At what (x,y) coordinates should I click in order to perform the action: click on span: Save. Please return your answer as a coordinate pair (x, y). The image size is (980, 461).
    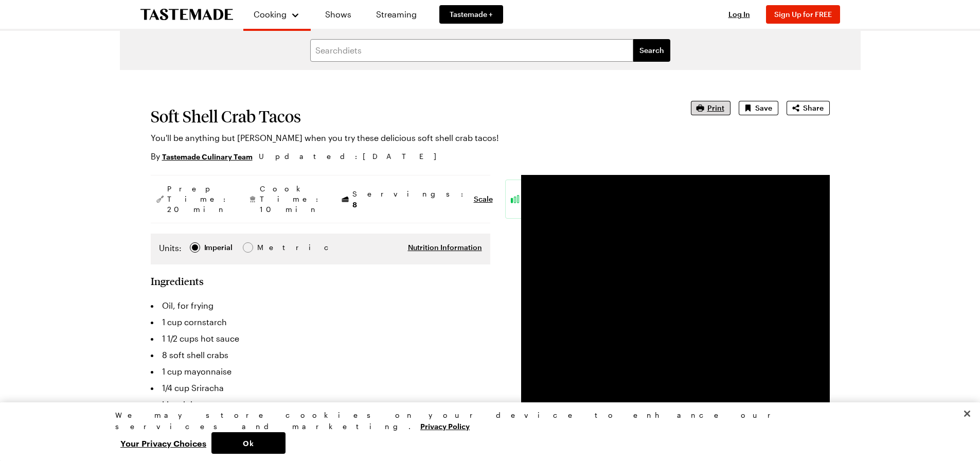
    Looking at the image, I should click on (763, 108).